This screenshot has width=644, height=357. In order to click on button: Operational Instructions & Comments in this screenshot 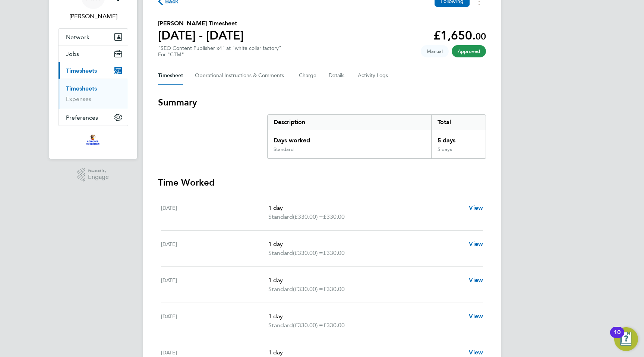, I will do `click(241, 75)`.